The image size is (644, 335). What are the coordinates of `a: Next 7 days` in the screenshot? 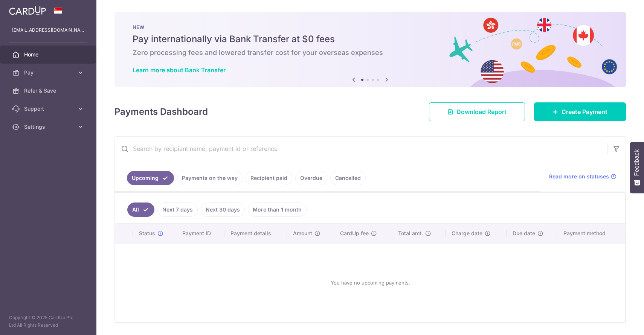 It's located at (178, 210).